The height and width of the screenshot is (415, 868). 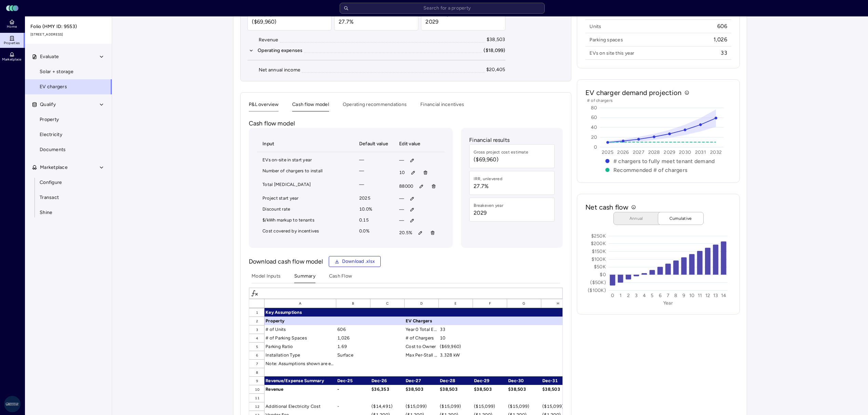 I want to click on span: 10, so click(x=402, y=172).